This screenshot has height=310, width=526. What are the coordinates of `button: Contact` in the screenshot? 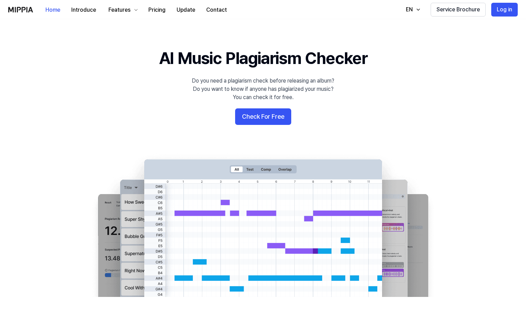 It's located at (216, 10).